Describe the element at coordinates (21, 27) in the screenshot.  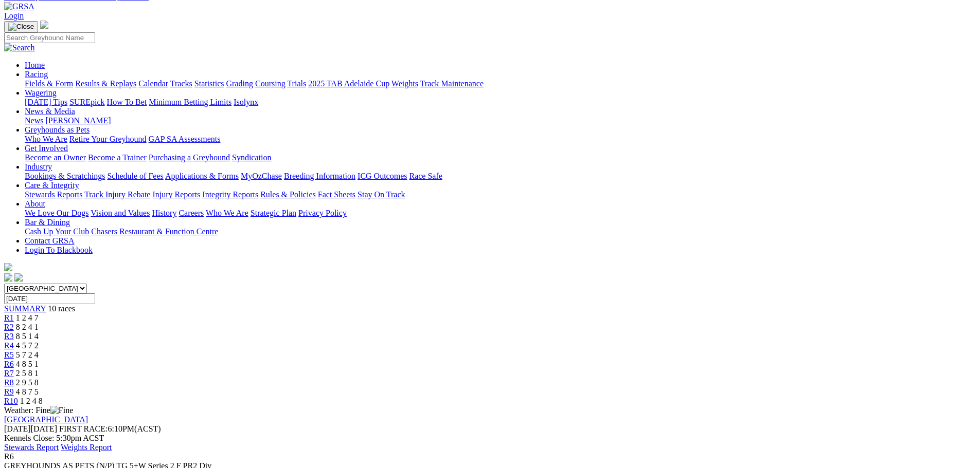
I see `button: Toggle navigation` at that location.